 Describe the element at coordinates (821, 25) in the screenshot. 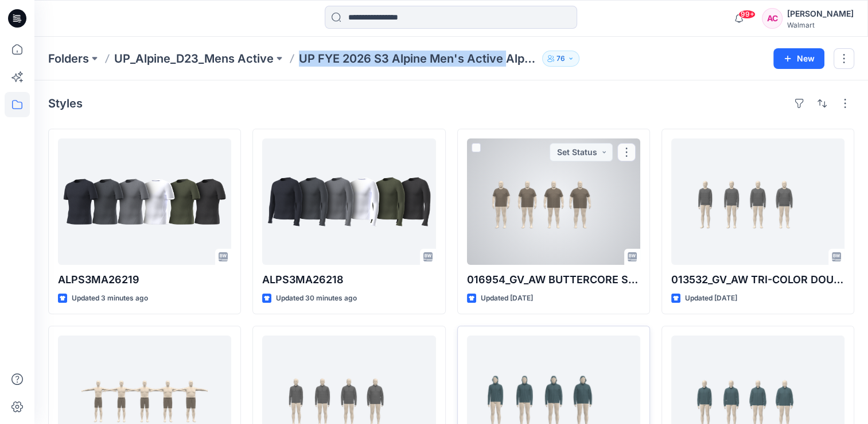

I see `div: Walmart` at that location.